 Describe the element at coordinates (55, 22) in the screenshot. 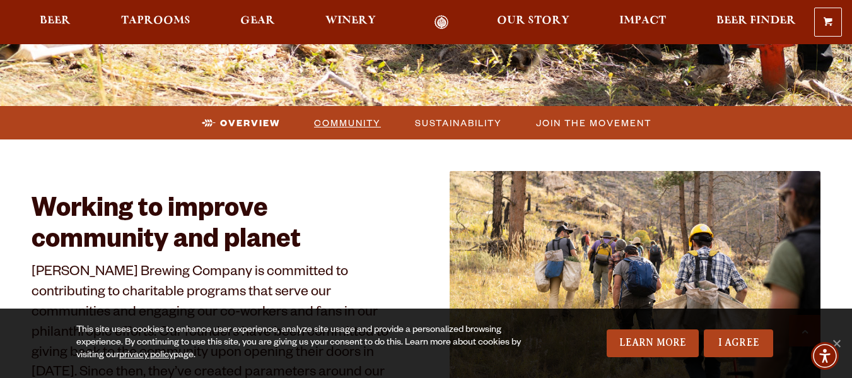

I see `a: Beer` at that location.